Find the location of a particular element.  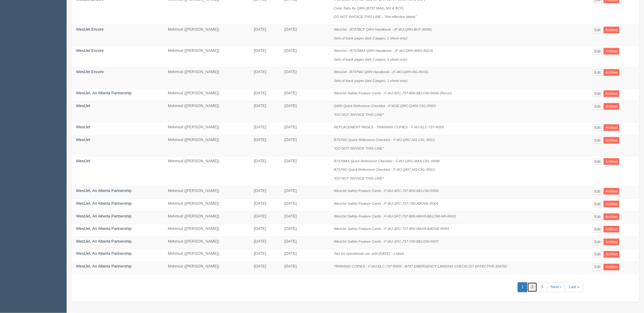

a: 3 is located at coordinates (542, 287).